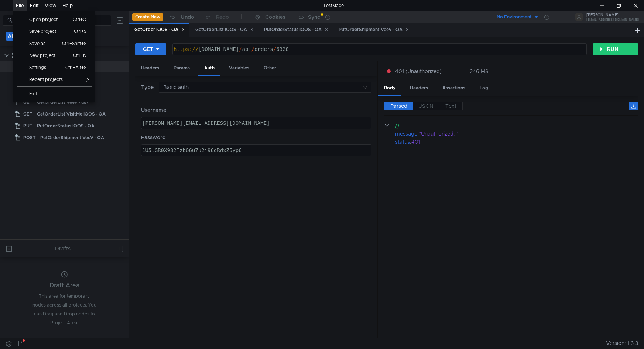  Describe the element at coordinates (222, 17) in the screenshot. I see `div: Redo` at that location.